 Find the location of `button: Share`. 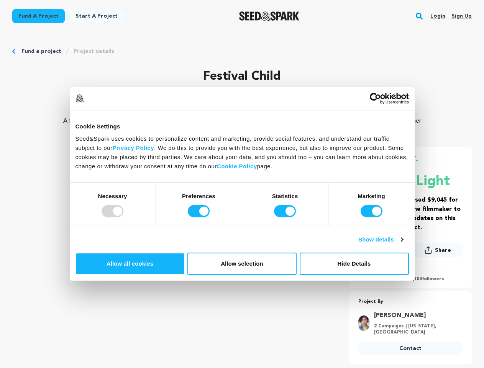

button: Share is located at coordinates (438, 250).